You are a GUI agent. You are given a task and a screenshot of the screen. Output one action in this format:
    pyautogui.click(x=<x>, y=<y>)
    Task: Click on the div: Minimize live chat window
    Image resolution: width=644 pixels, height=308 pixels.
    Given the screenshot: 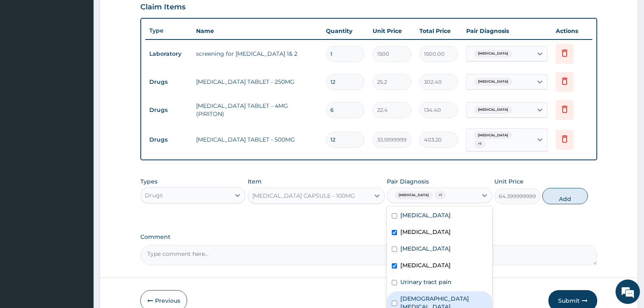 What is the action you would take?
    pyautogui.click(x=143, y=14)
    